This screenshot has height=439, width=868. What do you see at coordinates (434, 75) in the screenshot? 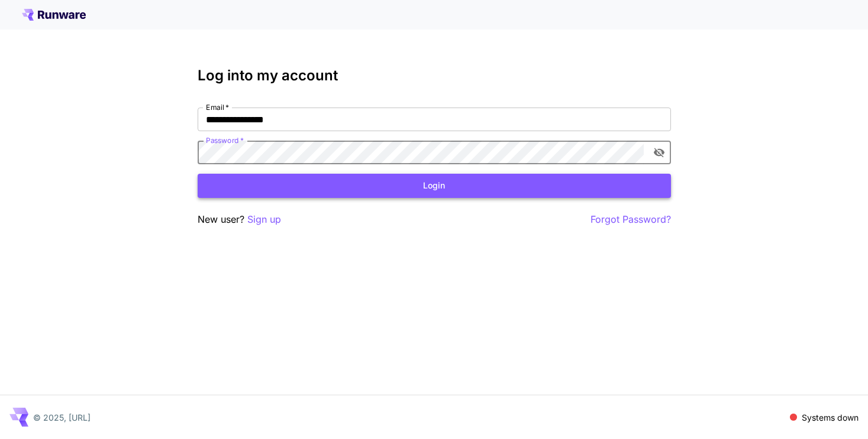
I see `h3: Log into my account` at bounding box center [434, 75].